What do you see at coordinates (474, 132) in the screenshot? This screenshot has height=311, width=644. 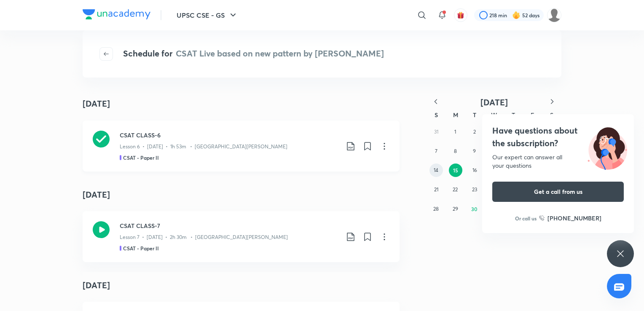 I see `button: September 2, 2025` at bounding box center [474, 132].